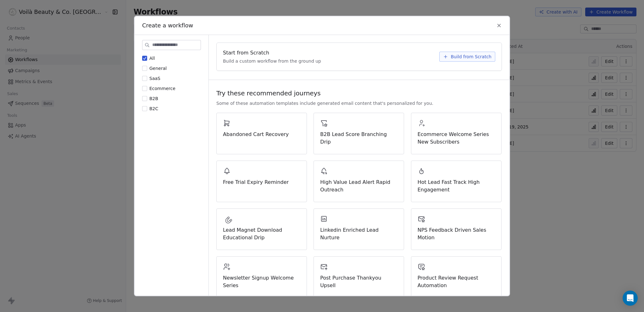 This screenshot has width=644, height=312. Describe the element at coordinates (456, 282) in the screenshot. I see `span: Product Review Request Automation` at that location.